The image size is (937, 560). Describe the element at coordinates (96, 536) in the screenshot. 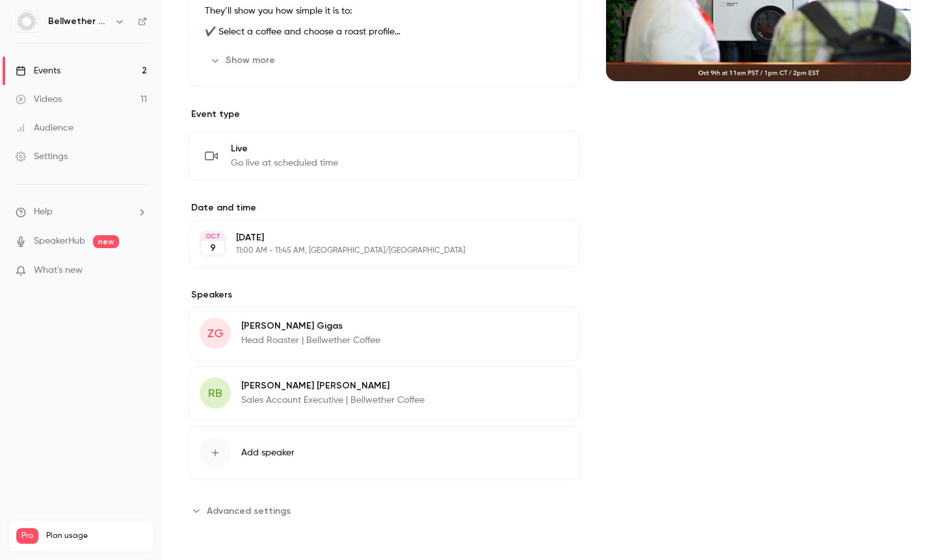

I see `span: Plan usage` at that location.